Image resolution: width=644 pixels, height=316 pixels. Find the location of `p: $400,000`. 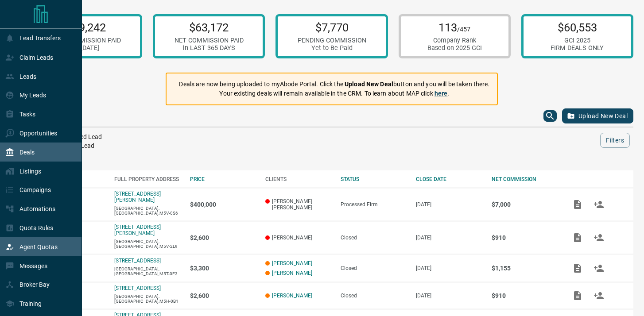

p: $400,000 is located at coordinates (224, 205).